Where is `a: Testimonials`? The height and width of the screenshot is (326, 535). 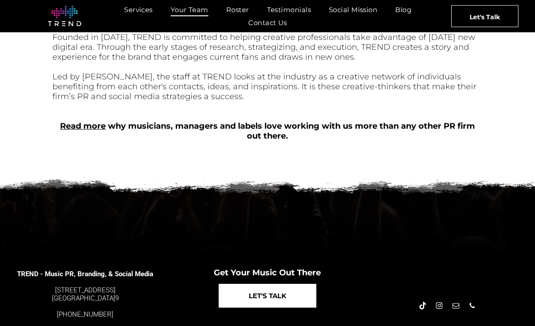
a: Testimonials is located at coordinates (289, 9).